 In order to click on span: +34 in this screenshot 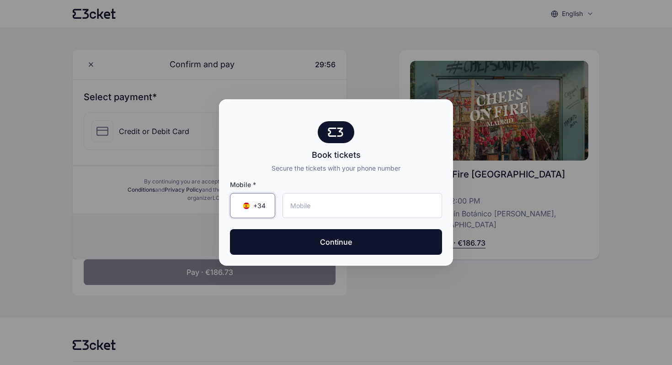, I will do `click(259, 206)`.